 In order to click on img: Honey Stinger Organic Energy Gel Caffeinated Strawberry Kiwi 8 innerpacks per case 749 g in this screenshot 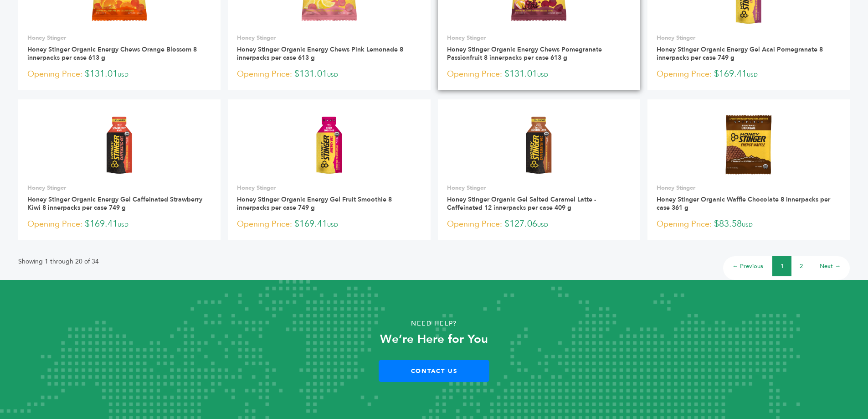, I will do `click(119, 145)`.